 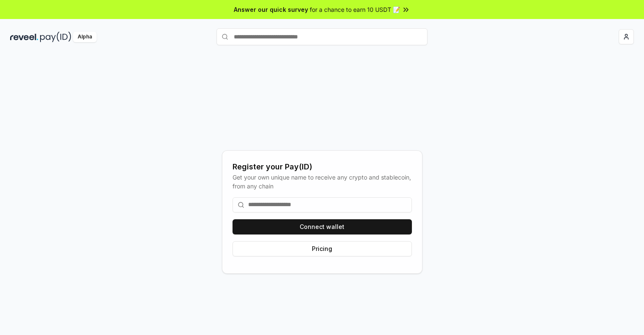 What do you see at coordinates (322, 249) in the screenshot?
I see `button: Pricing` at bounding box center [322, 249].